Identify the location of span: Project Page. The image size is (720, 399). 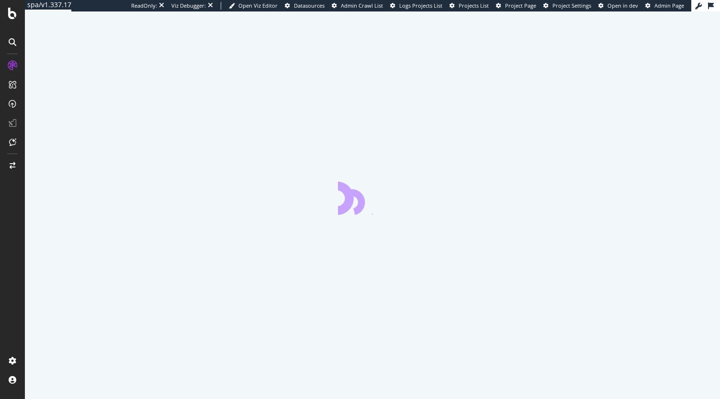
(520, 5).